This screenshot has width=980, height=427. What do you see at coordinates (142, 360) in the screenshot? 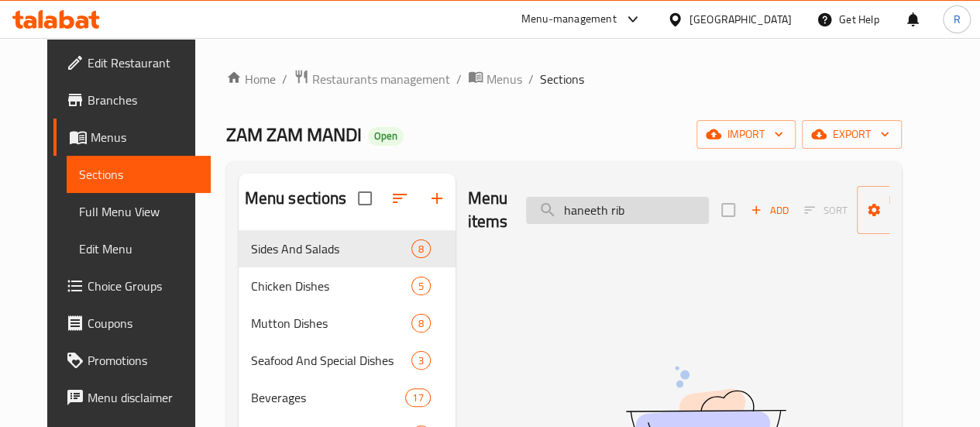
I see `span: Promotions` at bounding box center [142, 360].